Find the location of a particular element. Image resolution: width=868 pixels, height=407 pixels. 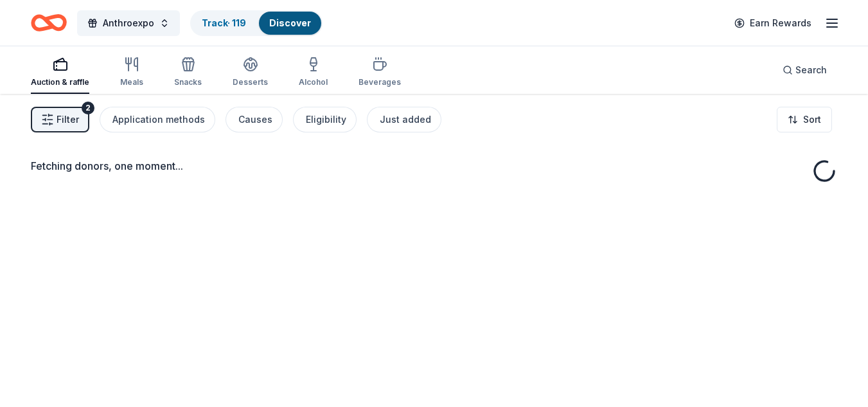

span: Search is located at coordinates (811, 70).